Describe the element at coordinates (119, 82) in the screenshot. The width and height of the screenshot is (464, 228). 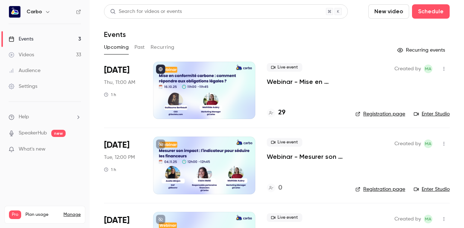
I see `span: Thu, 11:00 AM` at that location.